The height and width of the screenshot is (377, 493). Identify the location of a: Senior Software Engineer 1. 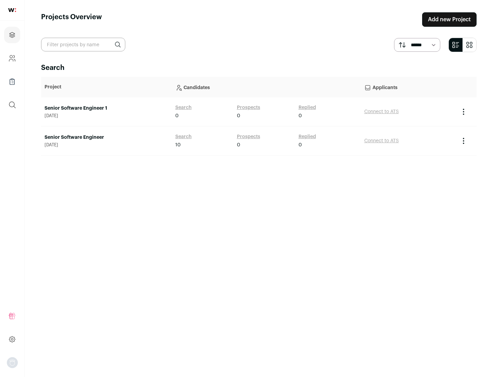
(106, 108).